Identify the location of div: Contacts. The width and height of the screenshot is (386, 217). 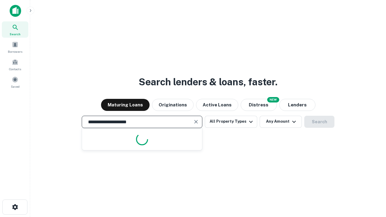
(15, 65).